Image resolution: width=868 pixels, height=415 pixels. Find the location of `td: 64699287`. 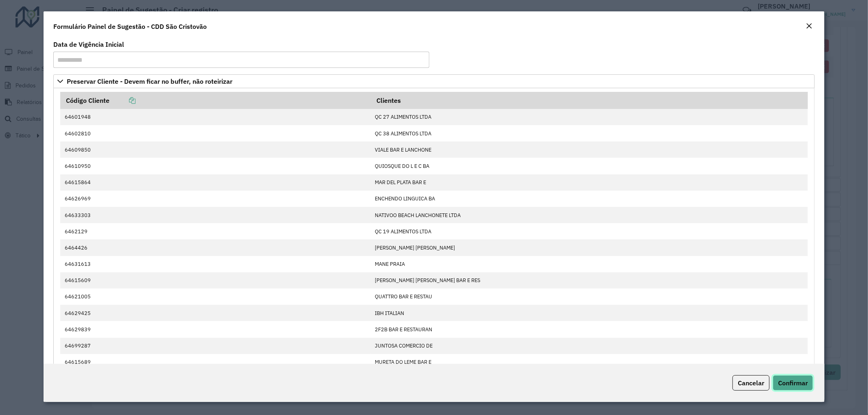

td: 64699287 is located at coordinates (215, 346).